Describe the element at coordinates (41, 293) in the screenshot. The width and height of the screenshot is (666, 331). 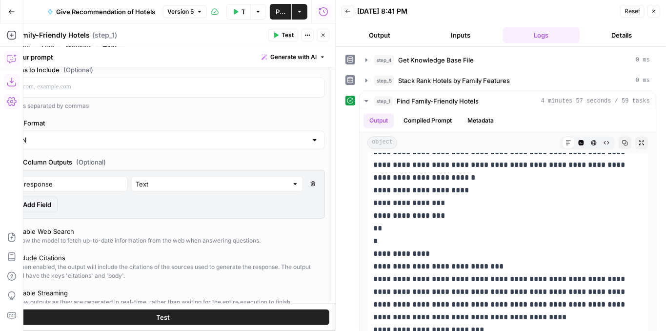
I see `div: Enable Streaming` at that location.